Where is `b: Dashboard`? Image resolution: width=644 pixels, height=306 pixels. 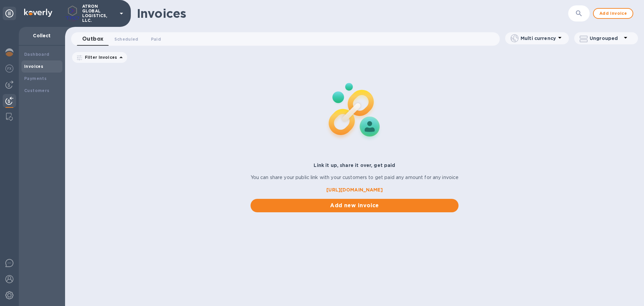 b: Dashboard is located at coordinates (37, 54).